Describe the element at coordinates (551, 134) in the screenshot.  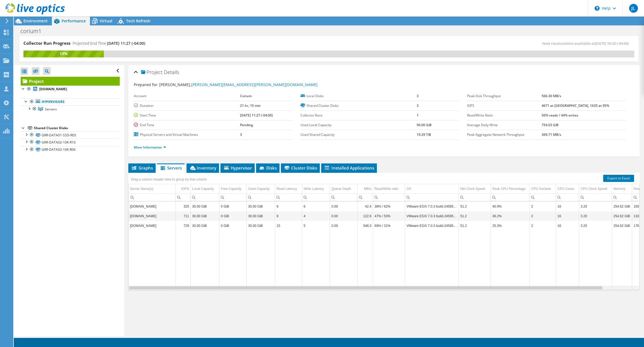
I see `b: 369.71 MB/s` at that location.